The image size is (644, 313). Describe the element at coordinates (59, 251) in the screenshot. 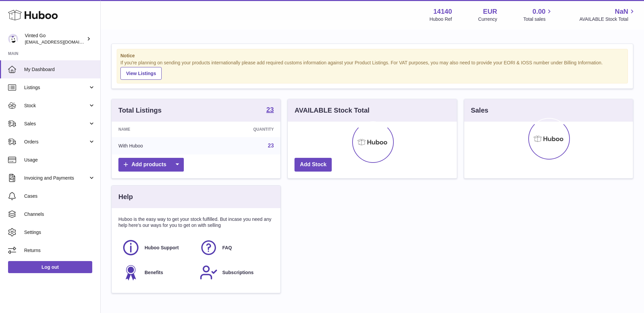

I see `span: Returns` at that location.